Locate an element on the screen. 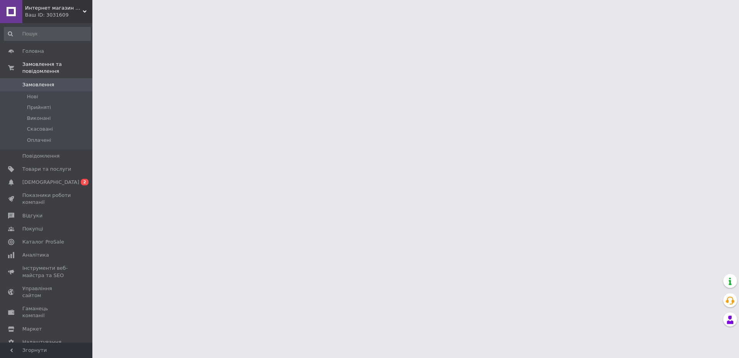 The width and height of the screenshot is (739, 358). input: Пошук is located at coordinates (47, 34).